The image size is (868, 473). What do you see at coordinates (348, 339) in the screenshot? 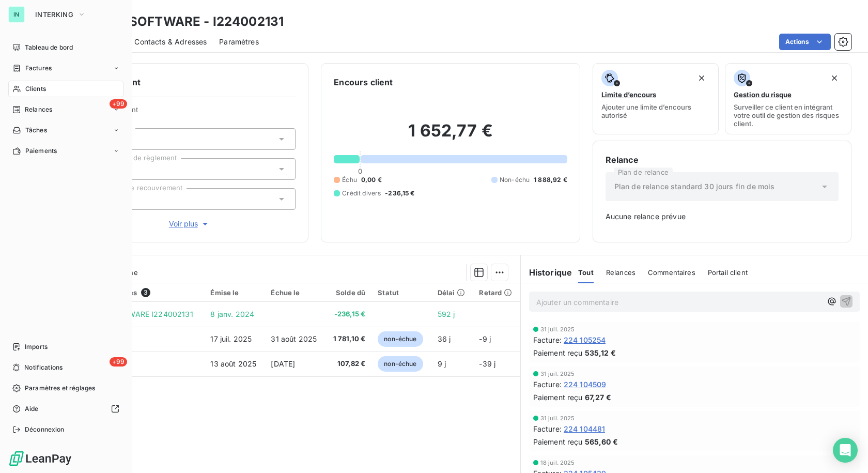
I see `span: 1 781,10 €` at bounding box center [348, 339].